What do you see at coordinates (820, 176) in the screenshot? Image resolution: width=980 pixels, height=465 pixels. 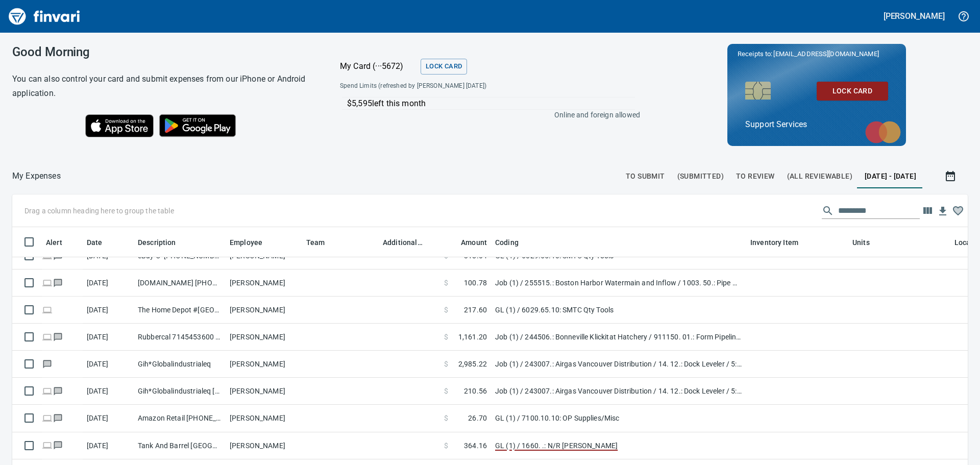 I see `span: (All Reviewable)` at bounding box center [820, 176].